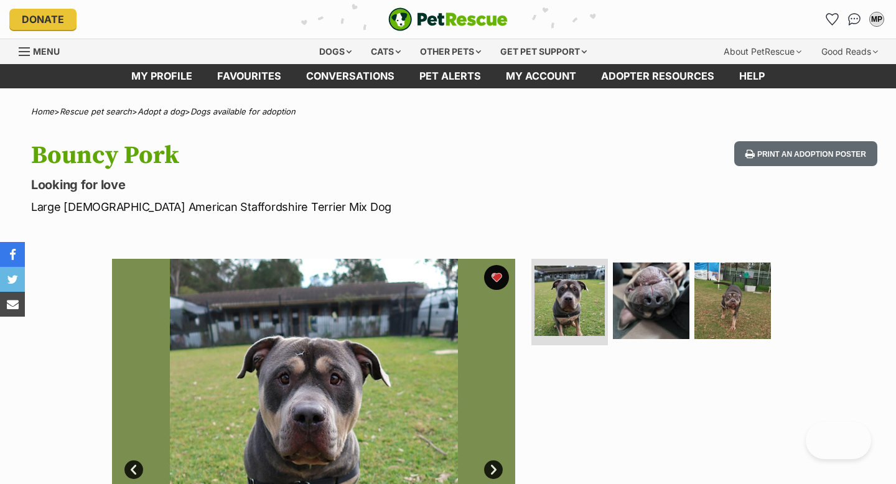 The height and width of the screenshot is (484, 896). I want to click on div: Cats, so click(386, 52).